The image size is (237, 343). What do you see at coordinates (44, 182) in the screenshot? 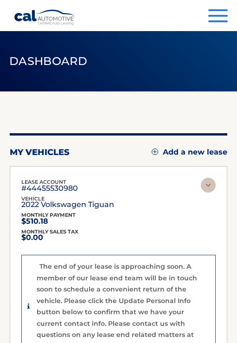
I see `span: lease account` at bounding box center [44, 182].